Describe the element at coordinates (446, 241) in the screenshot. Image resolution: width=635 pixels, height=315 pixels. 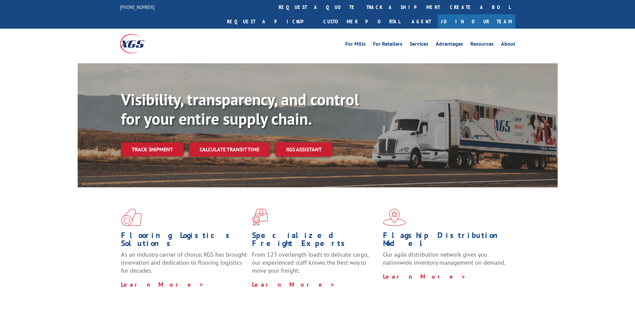
I see `h1: Flagship Distribution Model` at that location.